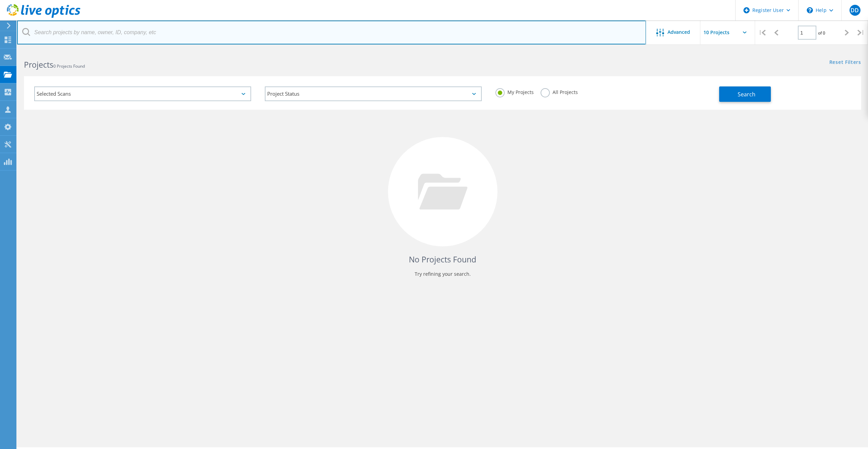 This screenshot has width=868, height=449. What do you see at coordinates (442, 259) in the screenshot?
I see `h4: No Projects Found` at bounding box center [442, 259].